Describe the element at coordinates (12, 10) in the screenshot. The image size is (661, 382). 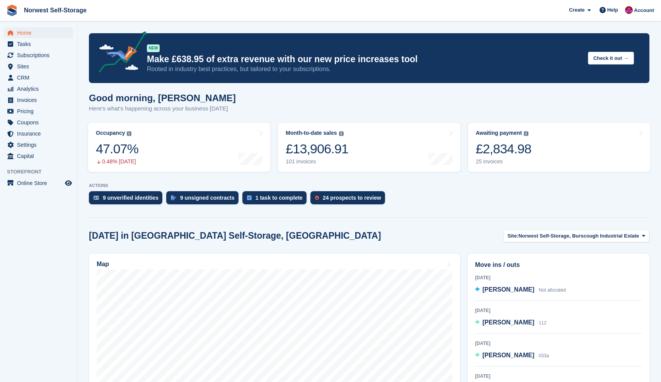
I see `img: stora-icon-8386f47178a22dfd0bd8f6a31ec36ba5ce8667c1dd55bd0f319d3a0aa187defe.svg` at that location.